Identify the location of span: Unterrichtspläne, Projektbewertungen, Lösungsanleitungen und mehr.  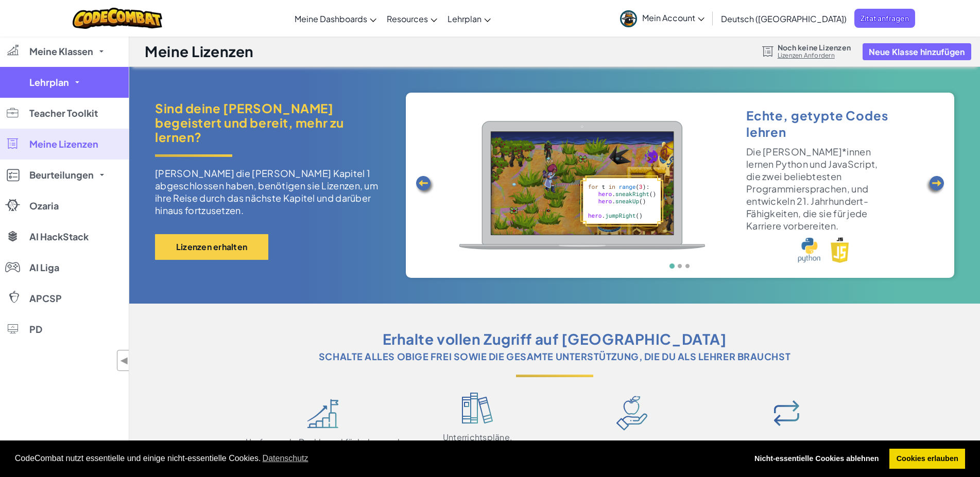
(477, 448).